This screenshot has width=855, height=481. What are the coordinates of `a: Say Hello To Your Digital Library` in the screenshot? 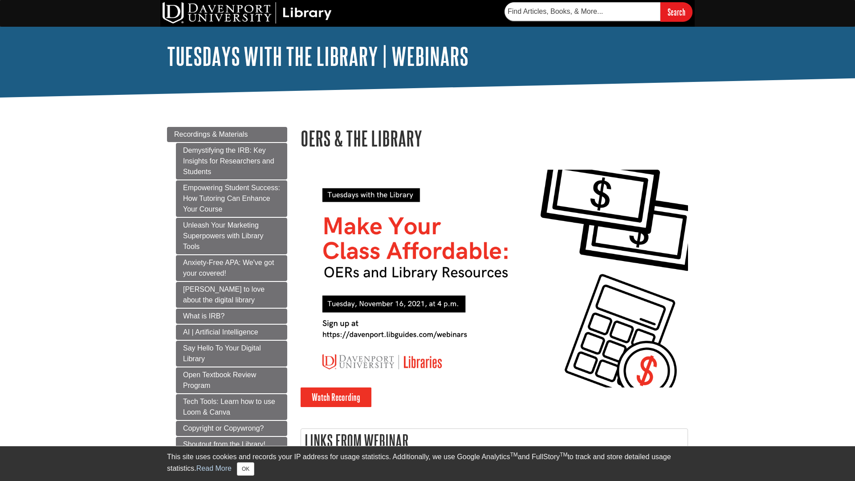 It's located at (232, 354).